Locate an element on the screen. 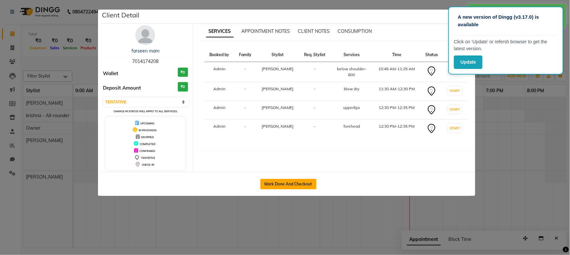  span: CHECK-IN is located at coordinates (148, 165).